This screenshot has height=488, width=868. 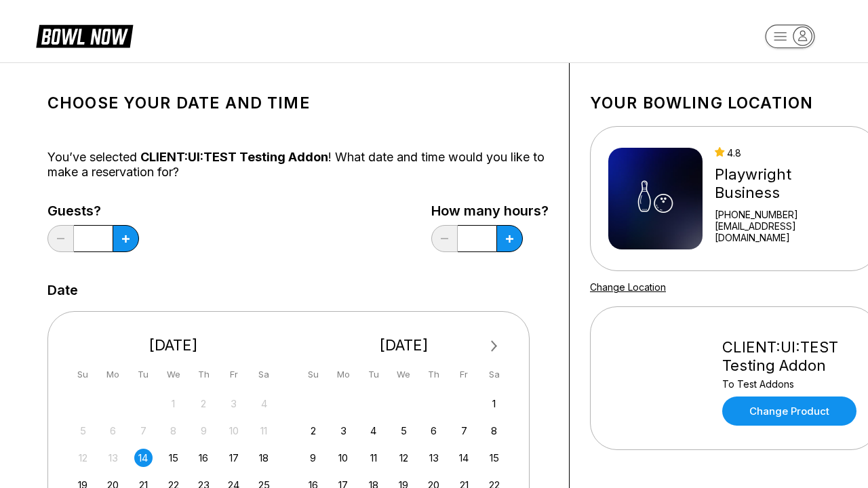 I want to click on div: Choose Friday, October 17th, 2025, so click(x=234, y=457).